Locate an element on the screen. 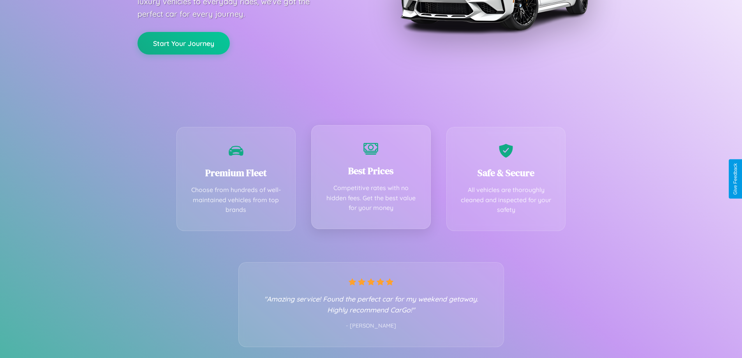 This screenshot has width=742, height=358. button: Start Your Journey is located at coordinates (184, 43).